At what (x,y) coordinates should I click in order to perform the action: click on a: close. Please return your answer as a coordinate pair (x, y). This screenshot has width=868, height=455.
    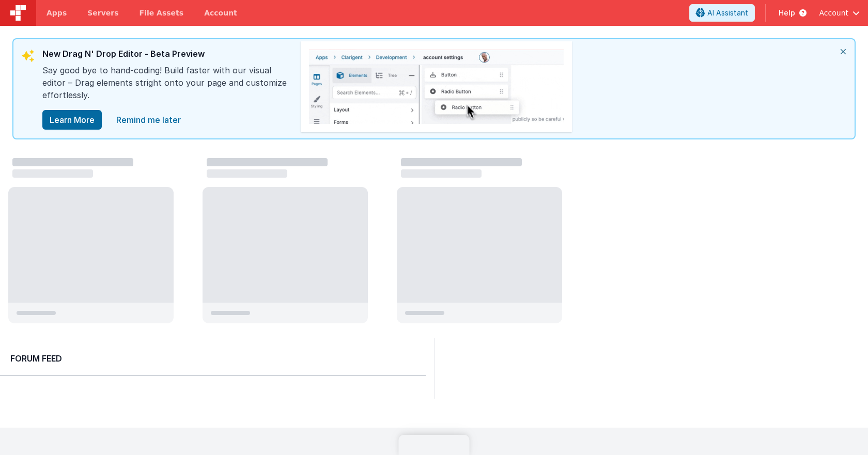
    Looking at the image, I should click on (148, 120).